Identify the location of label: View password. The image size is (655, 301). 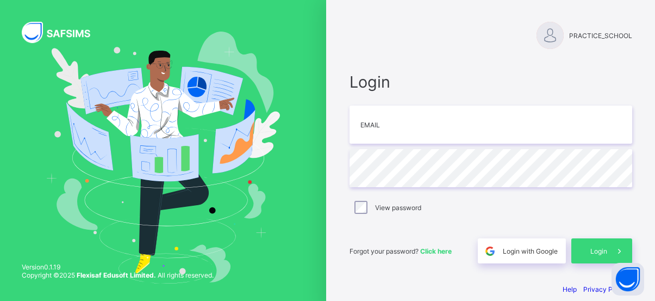
(398, 207).